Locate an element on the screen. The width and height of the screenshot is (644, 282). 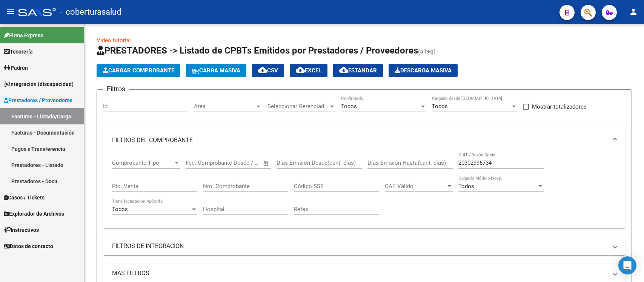
span: Mostrar totalizadores is located at coordinates (560, 107).